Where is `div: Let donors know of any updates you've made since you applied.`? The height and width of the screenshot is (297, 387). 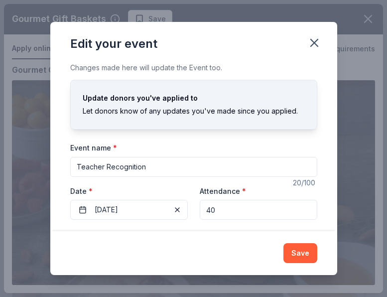
div: Let donors know of any updates you've made since you applied. is located at coordinates (194, 111).